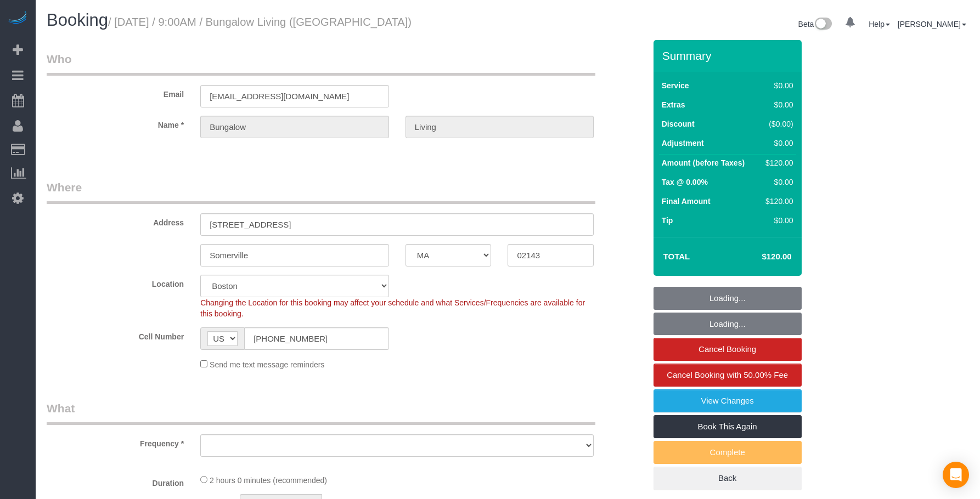 Image resolution: width=980 pixels, height=499 pixels. What do you see at coordinates (115, 334) in the screenshot?
I see `label: Cell Number` at bounding box center [115, 334].